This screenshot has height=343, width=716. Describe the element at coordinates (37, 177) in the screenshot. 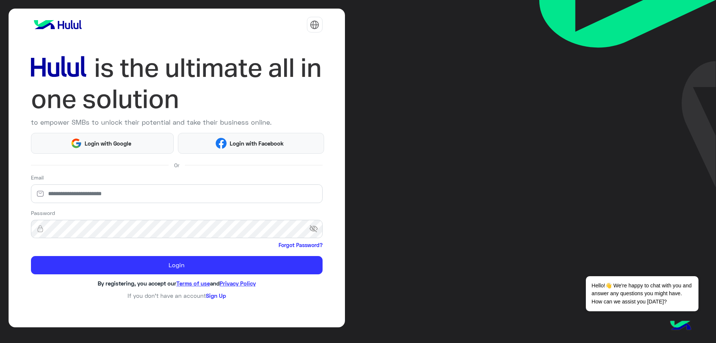

I see `label: Email` at that location.